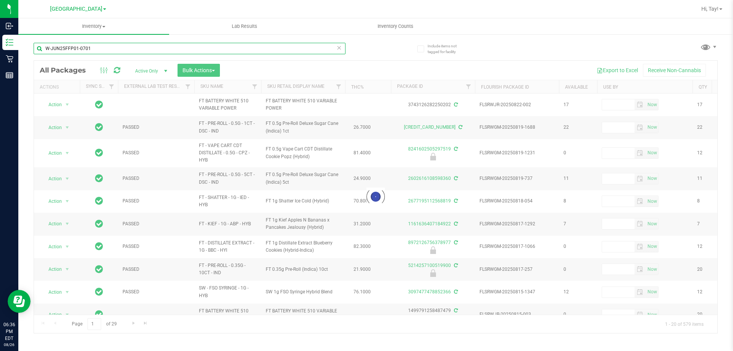 The height and width of the screenshot is (351, 733). Describe the element at coordinates (189, 49) in the screenshot. I see `input: Search Package ID, Item Name, SKU, Lot or Part Number...` at that location.